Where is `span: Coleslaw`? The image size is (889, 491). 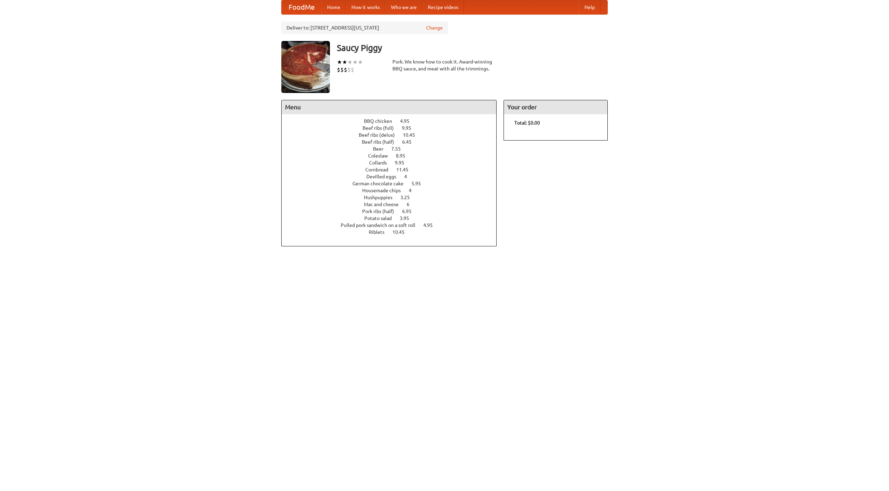 span: Coleslaw is located at coordinates (381, 156).